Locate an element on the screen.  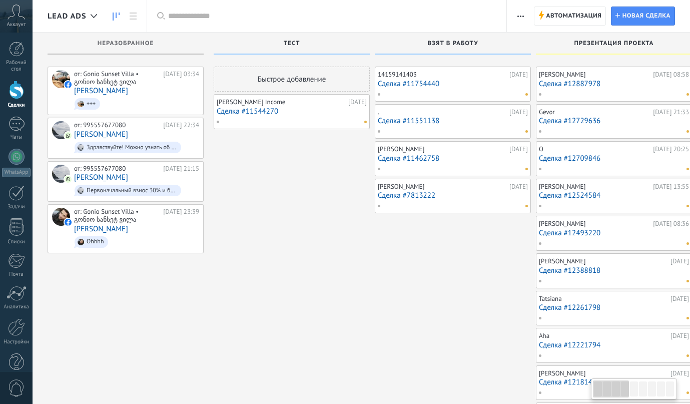
div: Gevor is located at coordinates (594, 112).